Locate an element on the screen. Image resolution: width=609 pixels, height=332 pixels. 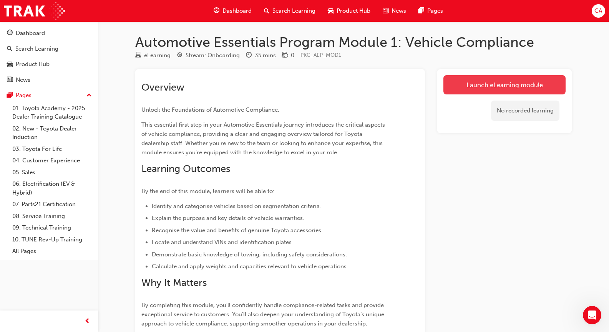
a: 09. Technical Training is located at coordinates (52, 228).